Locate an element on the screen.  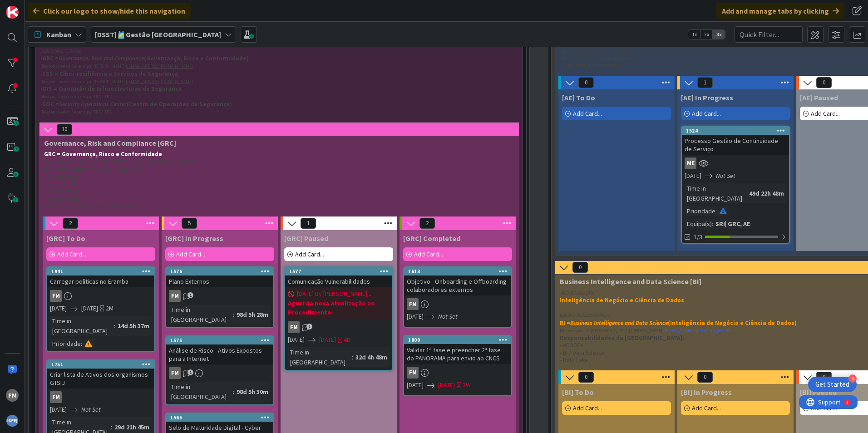
span: 1x is located at coordinates (694, 34).